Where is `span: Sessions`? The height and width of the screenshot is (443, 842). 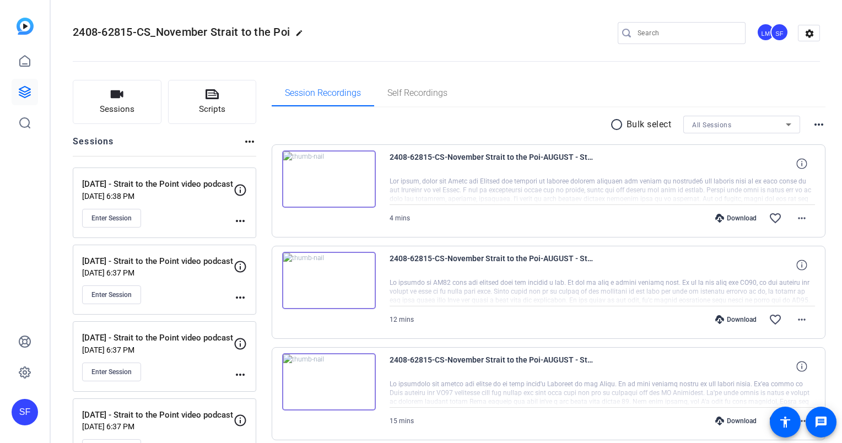 span: Sessions is located at coordinates (117, 109).